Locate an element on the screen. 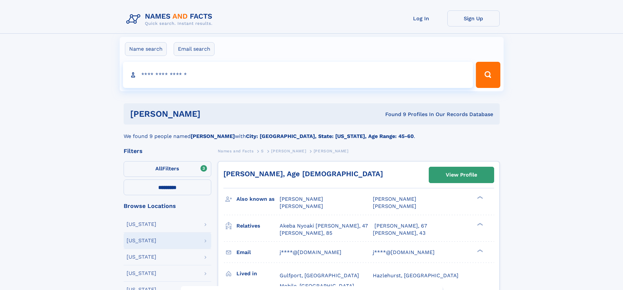  span: All is located at coordinates (159, 168).